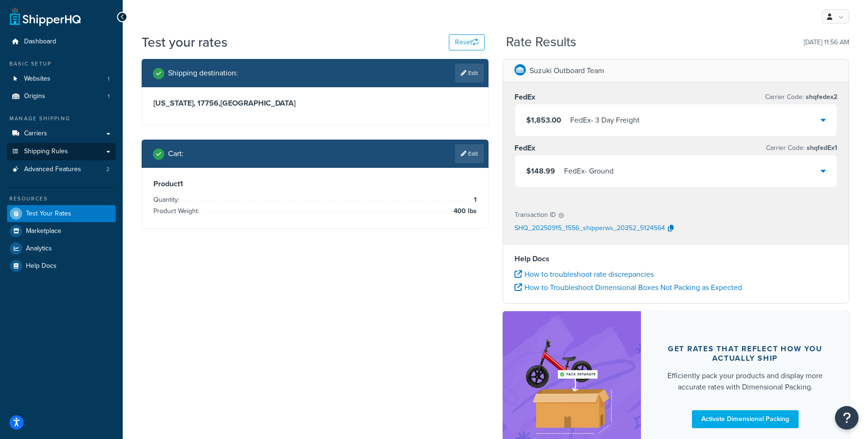 The width and height of the screenshot is (868, 439). I want to click on h2: Shipping destination :, so click(203, 73).